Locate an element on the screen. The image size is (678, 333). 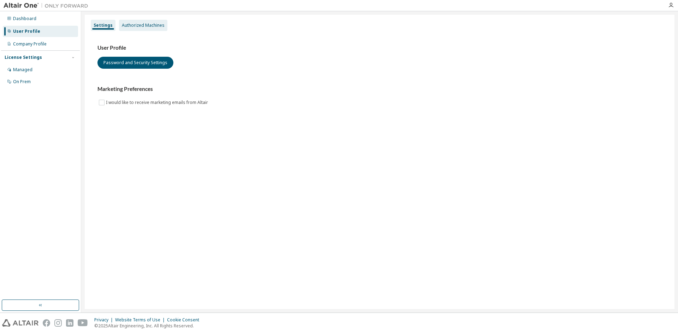
div: Cookie Consent is located at coordinates (185, 320).